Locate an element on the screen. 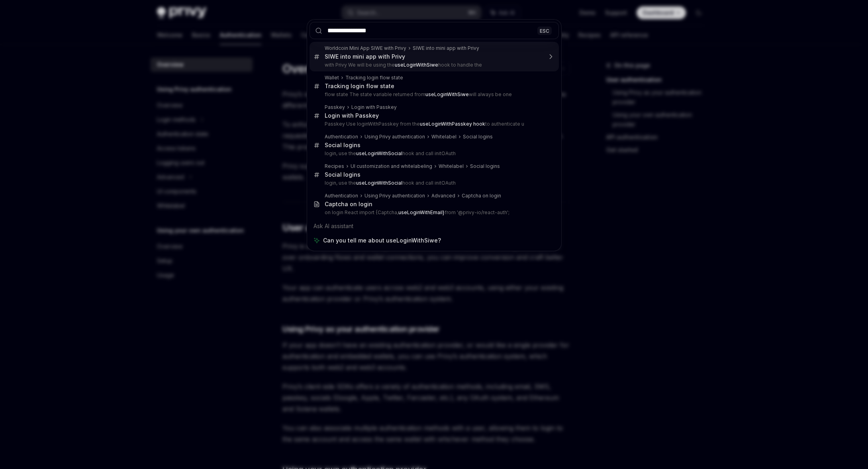  div: Recipes is located at coordinates (334, 166).